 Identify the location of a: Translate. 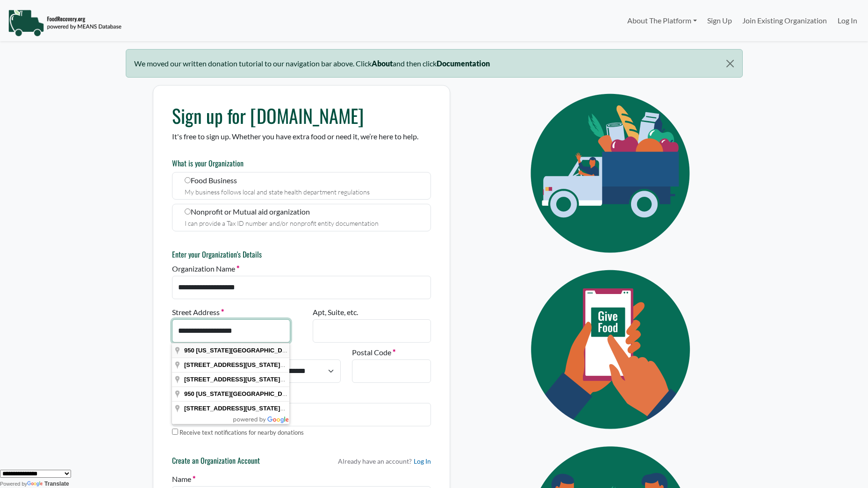
(48, 484).